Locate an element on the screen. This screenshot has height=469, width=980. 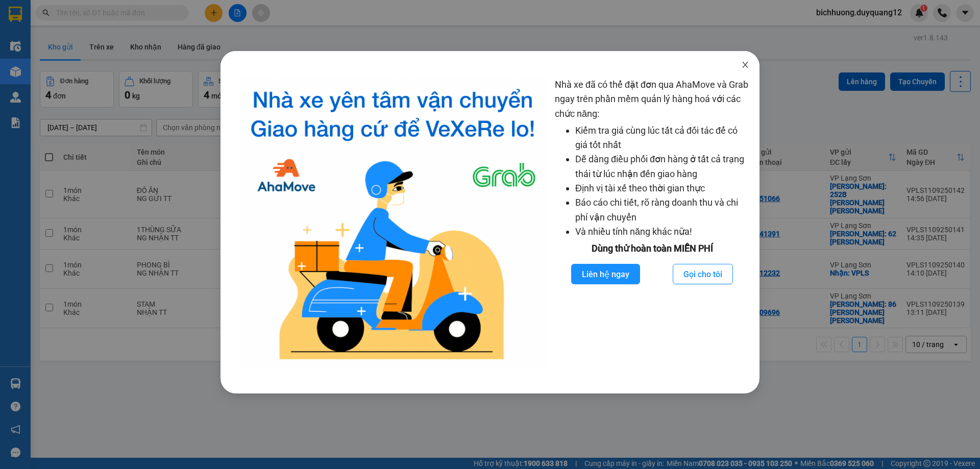
span: close is located at coordinates (745, 65).